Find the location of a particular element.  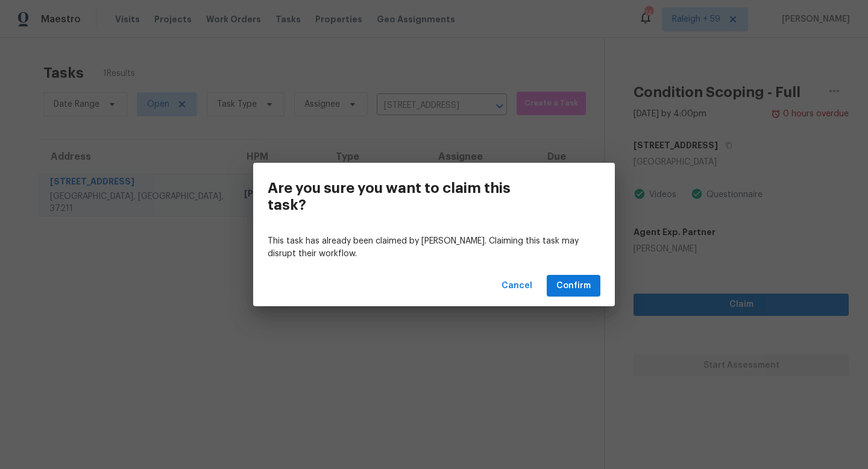

button: Confirm is located at coordinates (573, 286).